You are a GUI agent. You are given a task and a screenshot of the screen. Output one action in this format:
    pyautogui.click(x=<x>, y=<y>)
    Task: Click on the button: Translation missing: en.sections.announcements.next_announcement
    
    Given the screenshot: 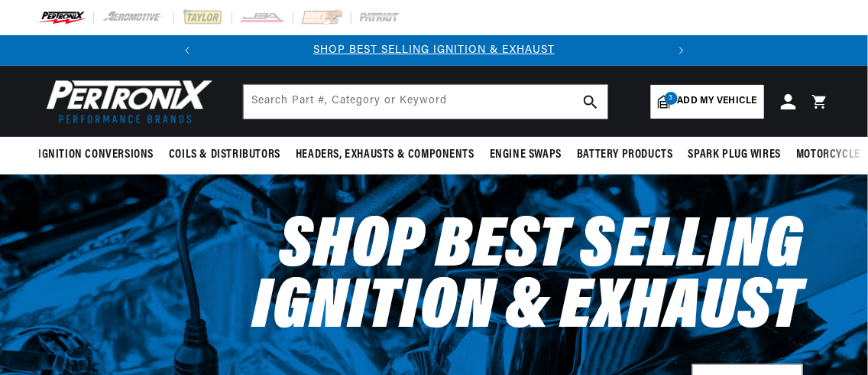 What is the action you would take?
    pyautogui.click(x=682, y=50)
    